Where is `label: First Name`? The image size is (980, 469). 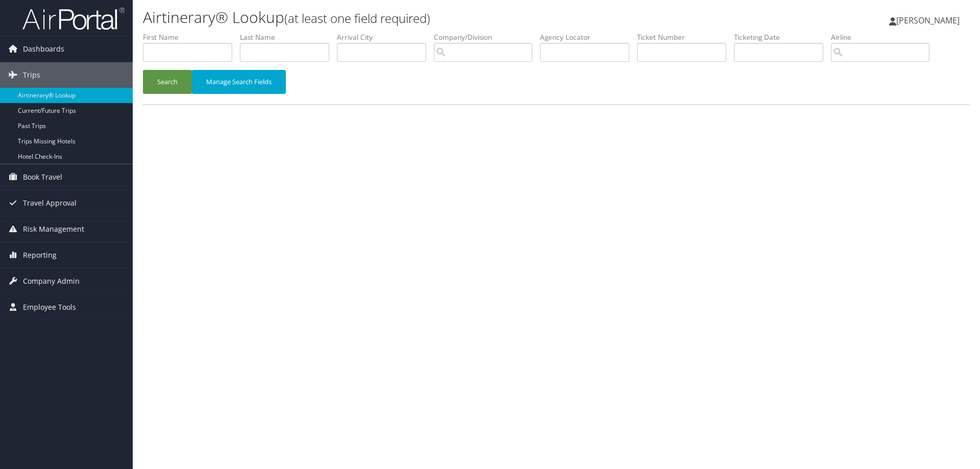 label: First Name is located at coordinates (192, 38).